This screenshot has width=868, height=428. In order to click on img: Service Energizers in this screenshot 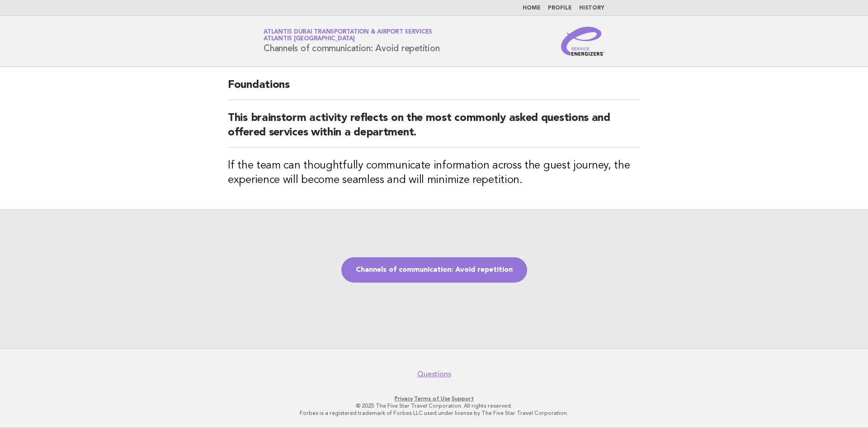, I will do `click(583, 41)`.